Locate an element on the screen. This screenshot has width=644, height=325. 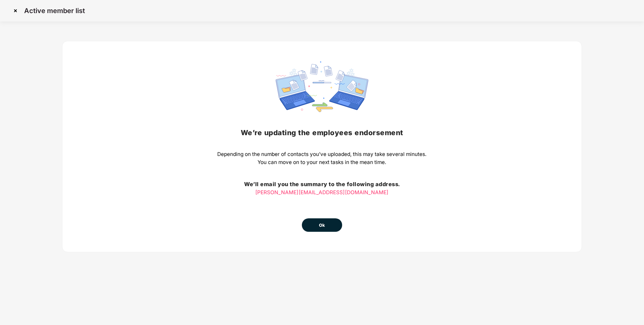
p: Depending on the number of contacts you’ve uploaded, this may take several minutes. is located at coordinates (322, 154).